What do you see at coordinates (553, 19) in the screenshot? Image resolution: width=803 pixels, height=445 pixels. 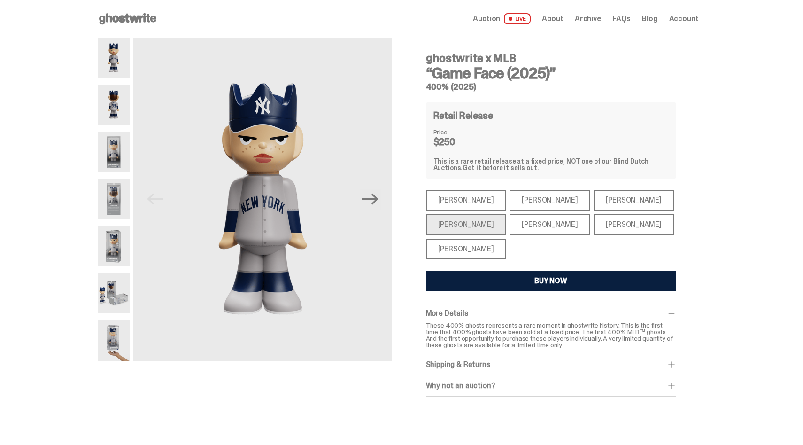 I see `span: About` at bounding box center [553, 19].